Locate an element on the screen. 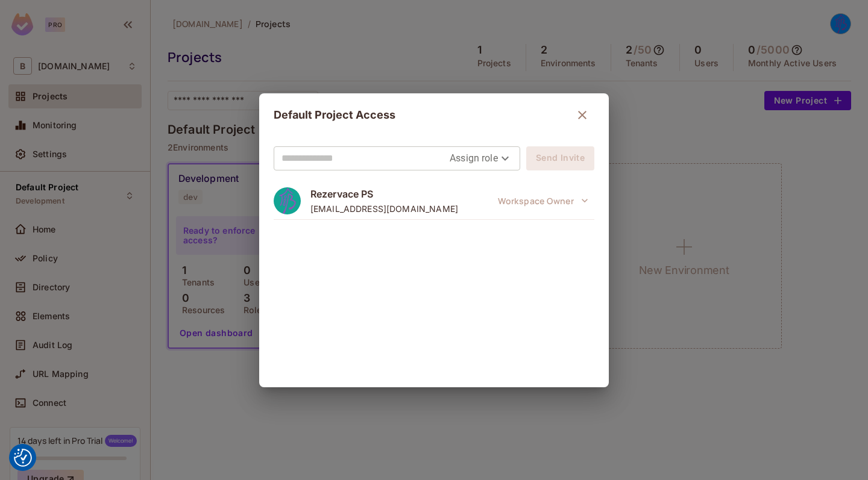 The image size is (868, 480). button: Workspace Owner is located at coordinates (543, 200).